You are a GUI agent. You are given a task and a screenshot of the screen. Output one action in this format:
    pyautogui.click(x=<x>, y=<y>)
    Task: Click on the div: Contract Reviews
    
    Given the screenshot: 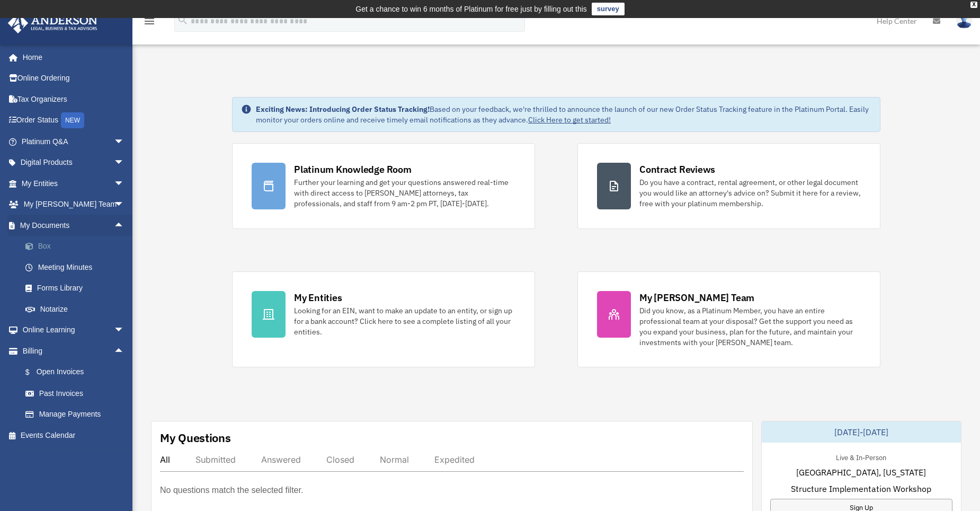 What is the action you would take?
    pyautogui.click(x=677, y=169)
    